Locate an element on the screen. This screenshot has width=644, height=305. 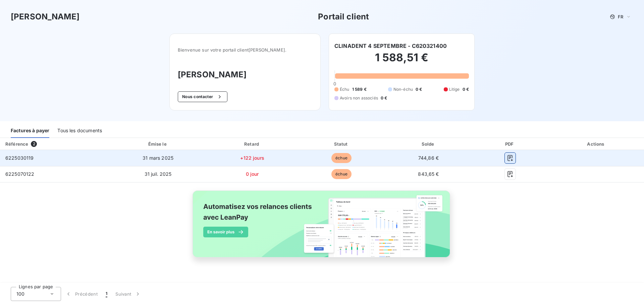
div: Référence is located at coordinates (16, 144).